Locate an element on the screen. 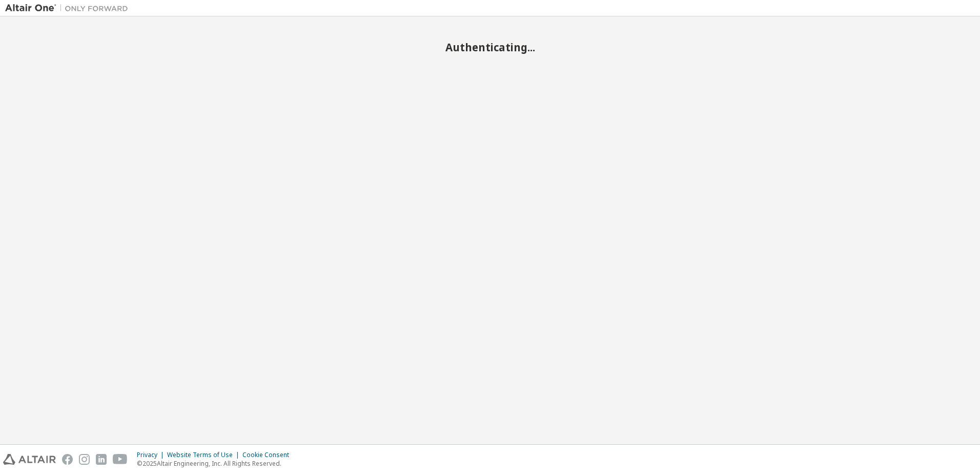 The height and width of the screenshot is (474, 980). img: instagram.svg is located at coordinates (84, 459).